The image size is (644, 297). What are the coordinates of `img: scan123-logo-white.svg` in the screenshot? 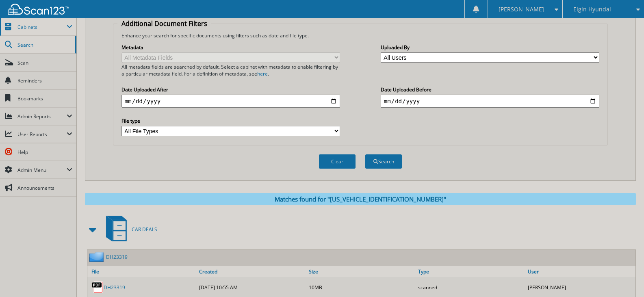 It's located at (39, 9).